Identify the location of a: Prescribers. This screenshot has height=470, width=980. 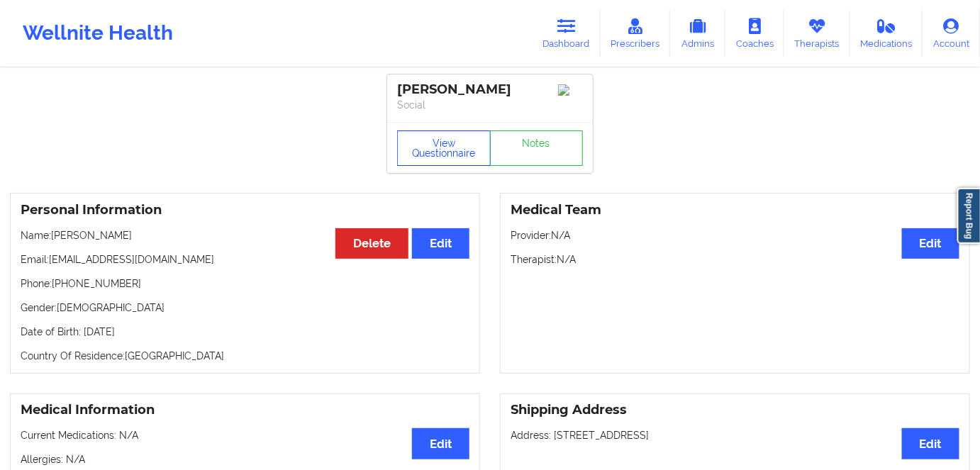
(635, 34).